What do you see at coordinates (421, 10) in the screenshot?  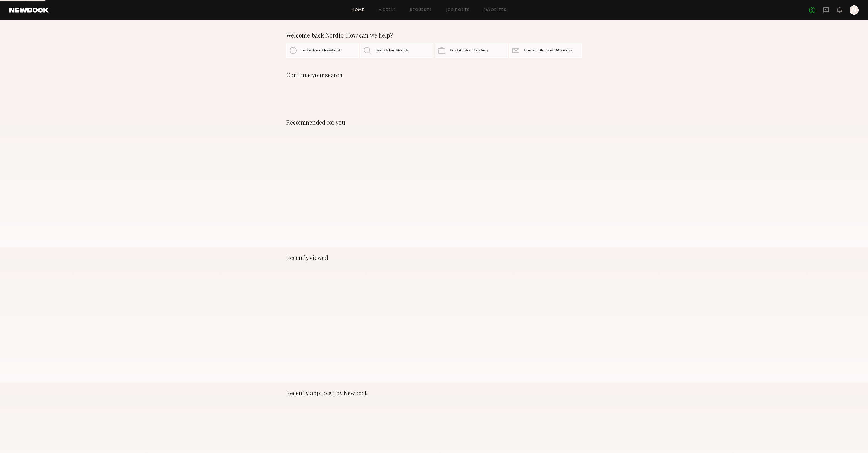 I see `a: Requests` at bounding box center [421, 10].